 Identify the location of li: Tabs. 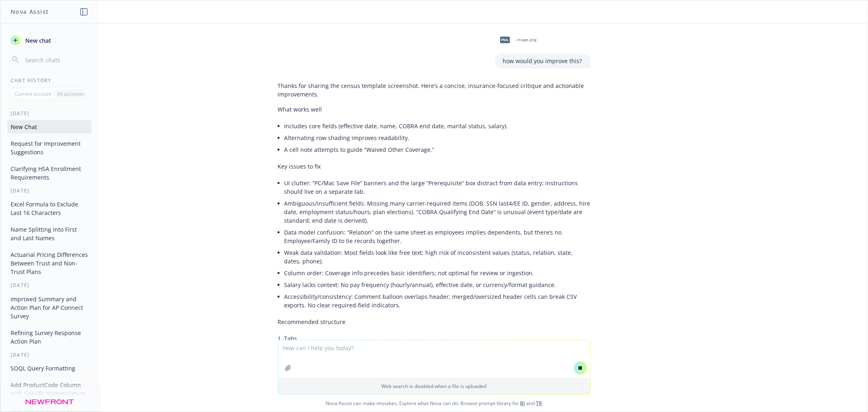
(437, 338).